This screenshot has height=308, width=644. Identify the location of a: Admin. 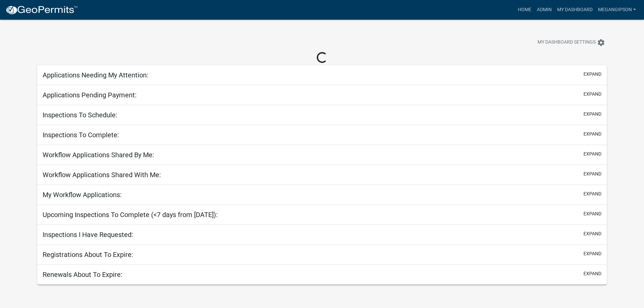
(544, 10).